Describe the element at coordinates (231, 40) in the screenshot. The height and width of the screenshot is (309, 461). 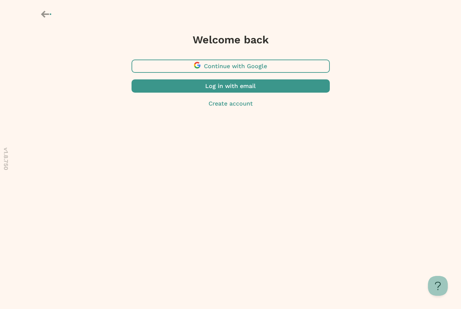
I see `h3: Welcome back` at that location.